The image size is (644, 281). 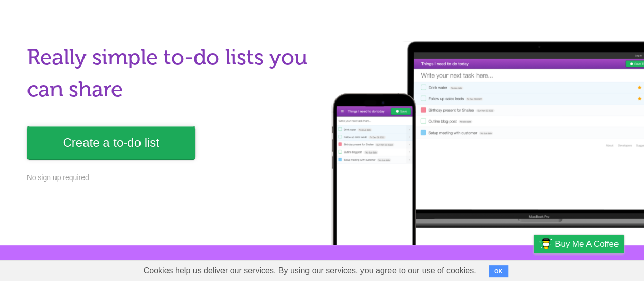 What do you see at coordinates (545, 244) in the screenshot?
I see `img: Buy me a coffee` at bounding box center [545, 244].